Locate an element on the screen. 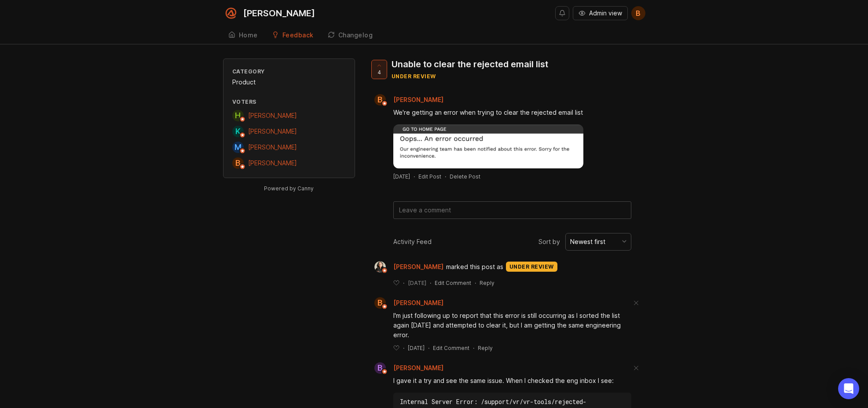  img: https://canny-assets.io/images/c9e036ac2e53760f13d21c6731189dde.png is located at coordinates (488, 146).